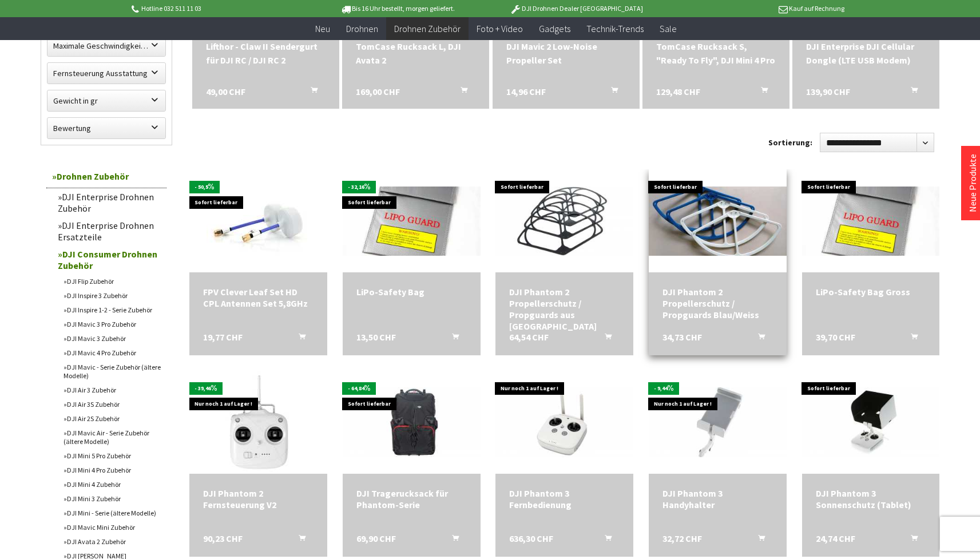 This screenshot has height=559, width=980. What do you see at coordinates (106, 46) in the screenshot?
I see `label: Maximale Geschwindigkeit in km/h` at bounding box center [106, 46].